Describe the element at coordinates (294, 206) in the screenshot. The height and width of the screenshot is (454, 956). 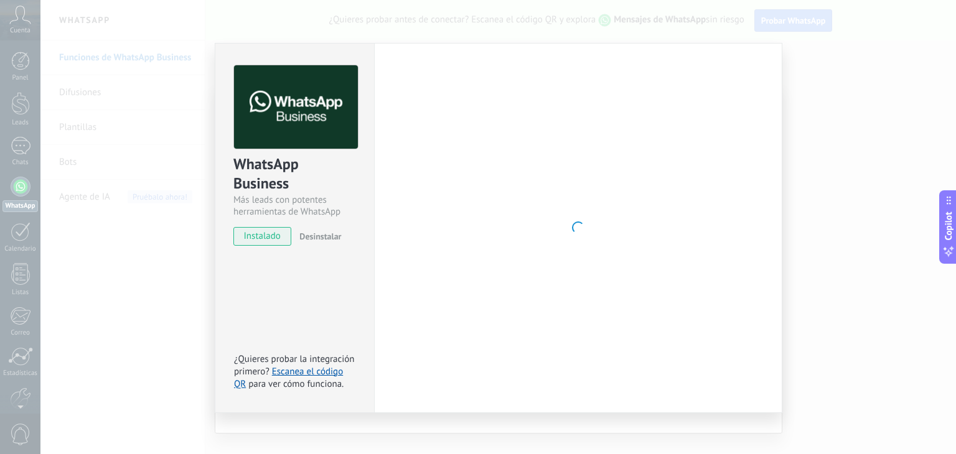
I see `div: Más leads con potentes herramientas de WhatsApp` at that location.